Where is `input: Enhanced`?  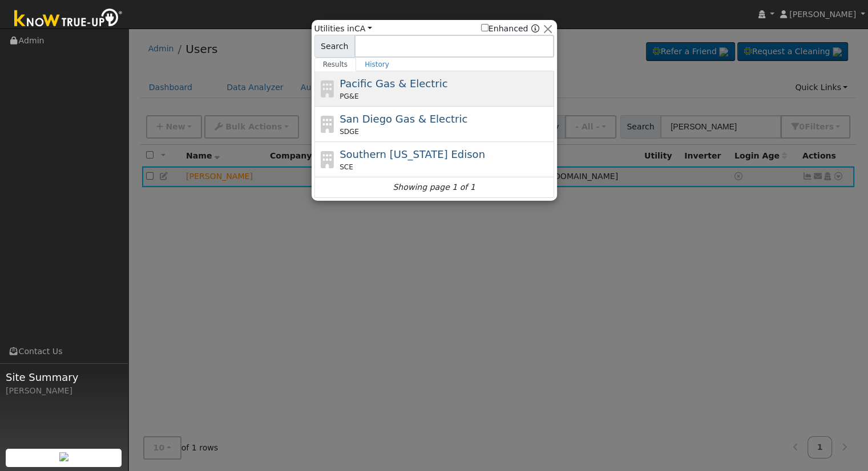 input: Enhanced is located at coordinates (485, 28).